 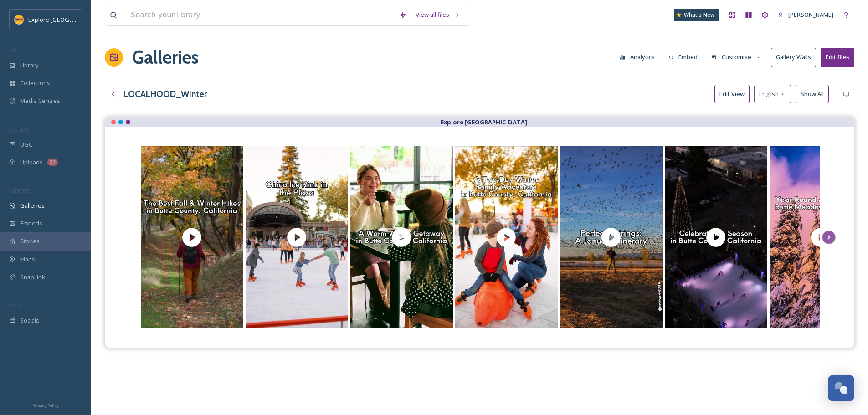 I want to click on a: Opens media popup. Media description: Chico Ice Rink in the Plaza is a seasonal outdoor rink in B..., so click(x=296, y=237).